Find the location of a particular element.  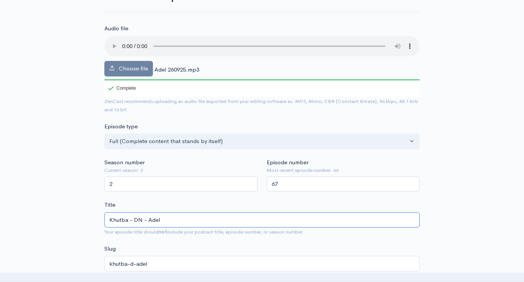

div: Full (Complete content that stands by itself) is located at coordinates (258, 141).